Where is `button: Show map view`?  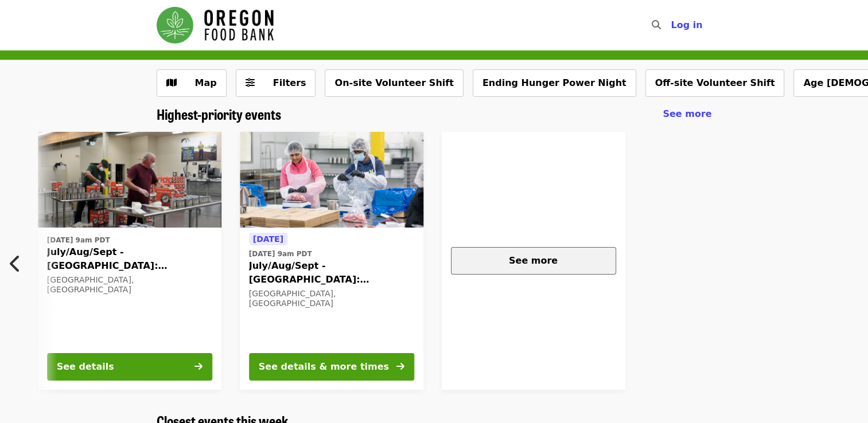
button: Show map view is located at coordinates (192, 83).